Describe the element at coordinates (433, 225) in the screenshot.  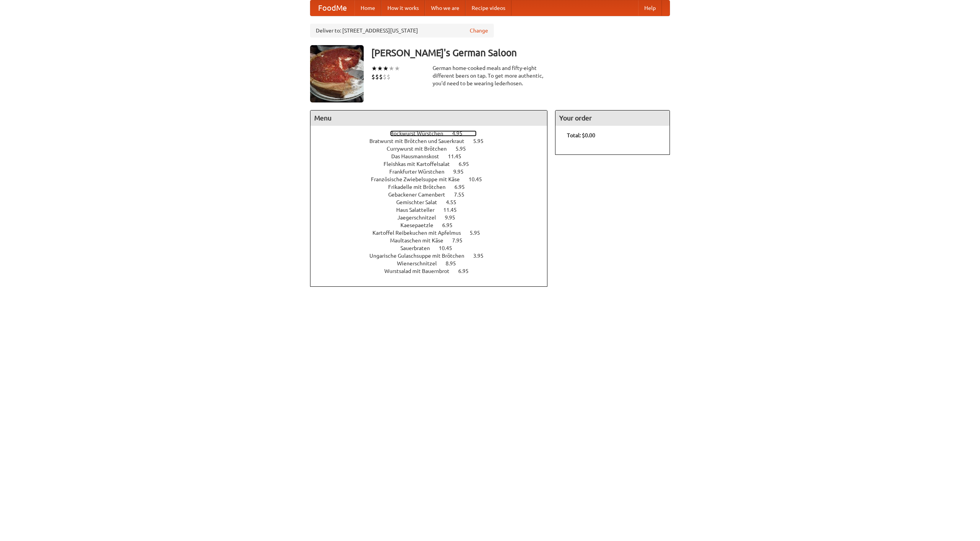
I see `a: Kaesepaetzle 6.95` at that location.